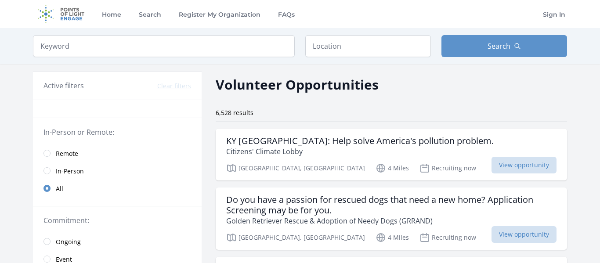  Describe the element at coordinates (368, 46) in the screenshot. I see `input: Location` at that location.